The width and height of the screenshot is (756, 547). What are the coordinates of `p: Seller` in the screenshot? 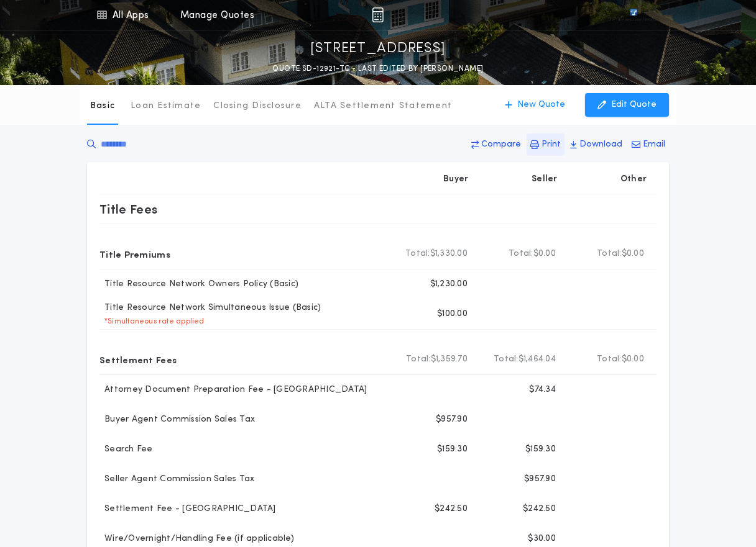 It's located at (545, 179).